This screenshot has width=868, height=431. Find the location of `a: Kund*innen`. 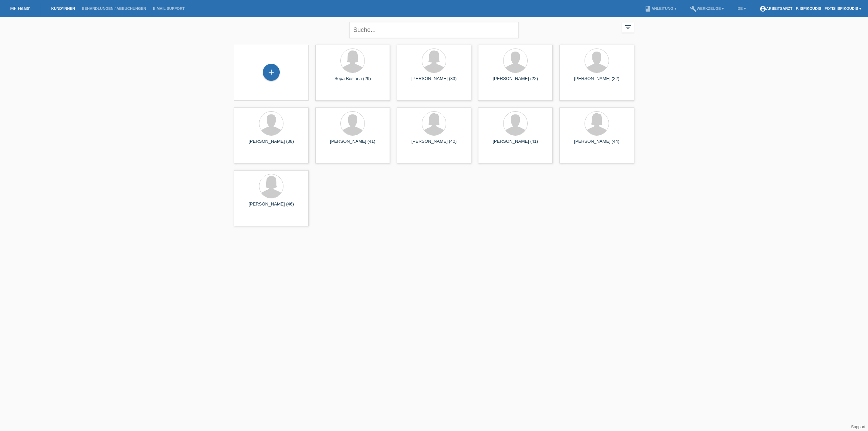

a: Kund*innen is located at coordinates (63, 9).